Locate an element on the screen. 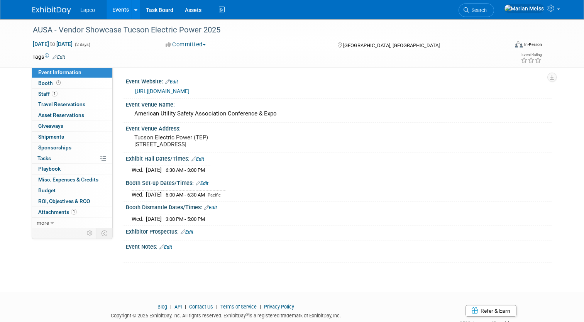 The image size is (584, 322). td: Tags is located at coordinates (49, 57).